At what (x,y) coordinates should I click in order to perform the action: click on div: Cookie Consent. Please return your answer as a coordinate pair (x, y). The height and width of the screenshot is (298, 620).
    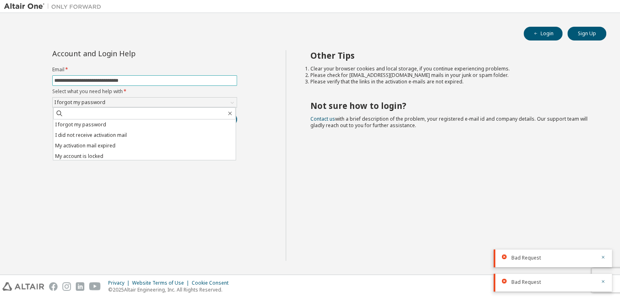
    Looking at the image, I should click on (212, 283).